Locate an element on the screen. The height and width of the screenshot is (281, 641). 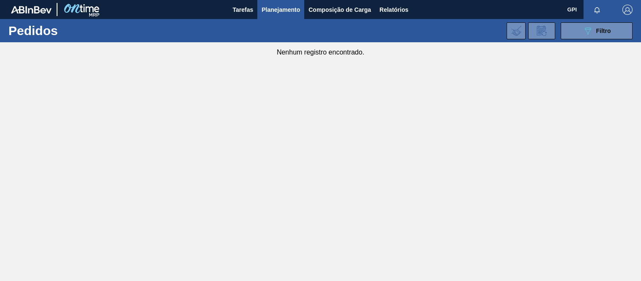
div: Solicitação de Revisão de Pedidos is located at coordinates (541, 31).